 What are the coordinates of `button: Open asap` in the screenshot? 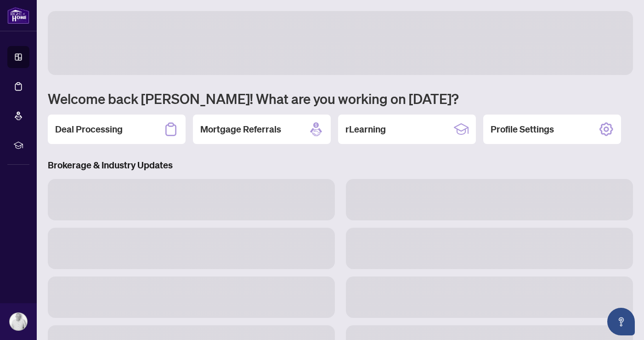 It's located at (621, 321).